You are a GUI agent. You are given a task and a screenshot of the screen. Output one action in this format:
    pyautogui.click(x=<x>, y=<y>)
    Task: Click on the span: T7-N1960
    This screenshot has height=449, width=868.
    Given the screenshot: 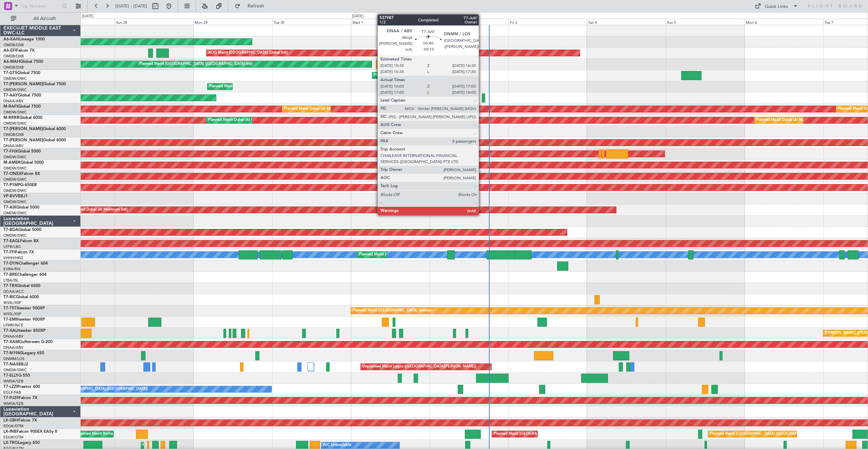 What is the action you would take?
    pyautogui.click(x=13, y=353)
    